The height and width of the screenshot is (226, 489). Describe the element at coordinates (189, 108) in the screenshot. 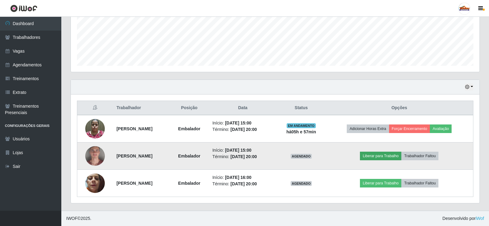

I see `th: Posição` at that location.